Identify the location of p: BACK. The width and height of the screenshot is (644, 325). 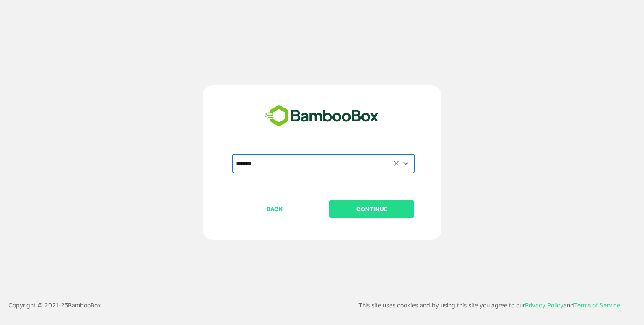
(275, 209).